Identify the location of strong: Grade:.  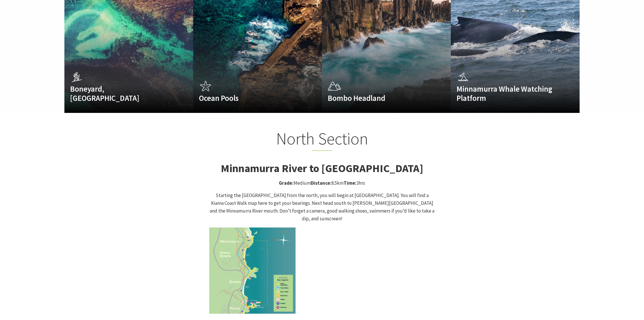
(286, 183).